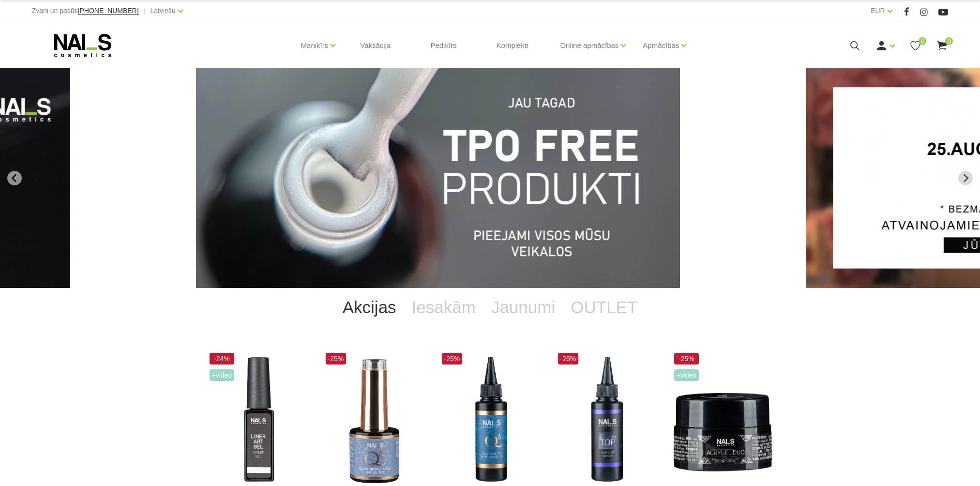  What do you see at coordinates (523, 307) in the screenshot?
I see `a: Jaunumi` at bounding box center [523, 307].